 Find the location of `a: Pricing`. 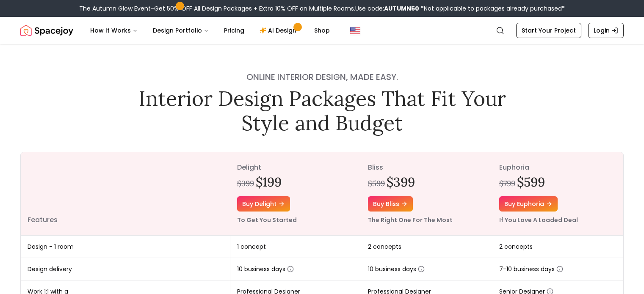

a: Pricing is located at coordinates (234, 30).